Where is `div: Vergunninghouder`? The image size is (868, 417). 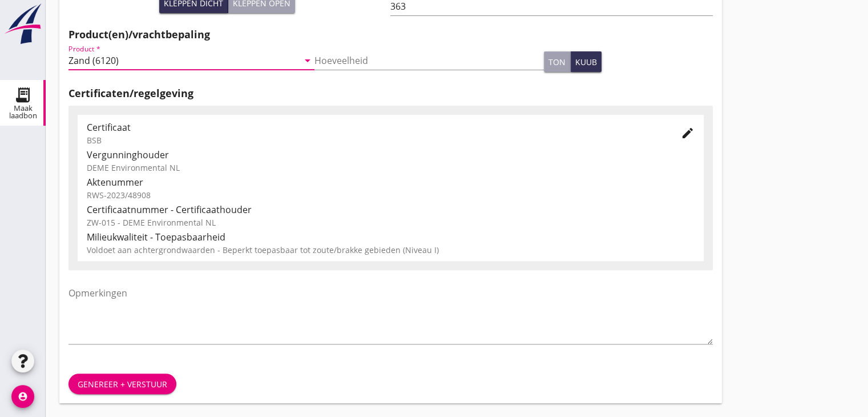 div: Vergunninghouder is located at coordinates (390, 155).